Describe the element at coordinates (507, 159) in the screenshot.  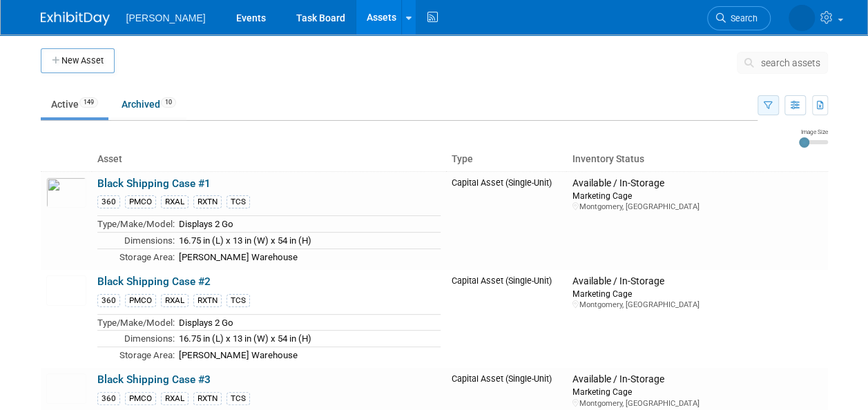
I see `th: Type` at that location.